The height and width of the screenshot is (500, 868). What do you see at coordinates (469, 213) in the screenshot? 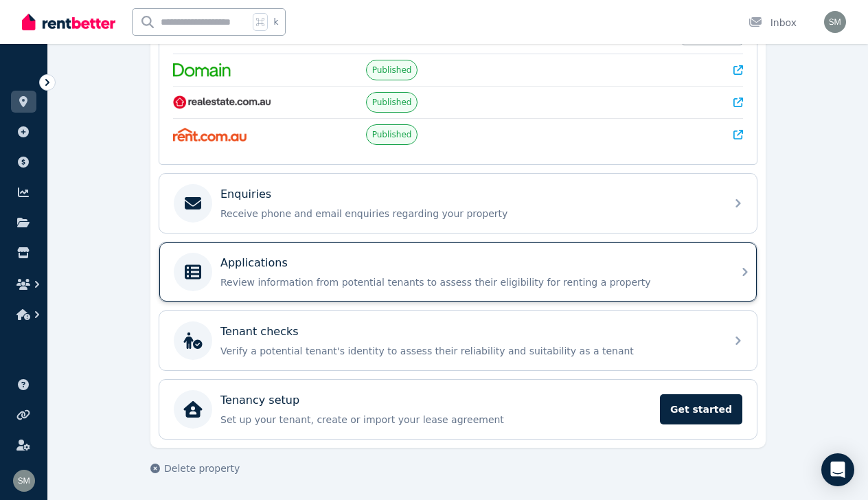
I see `p: Receive phone and email enquiries regarding your property` at bounding box center [469, 213].